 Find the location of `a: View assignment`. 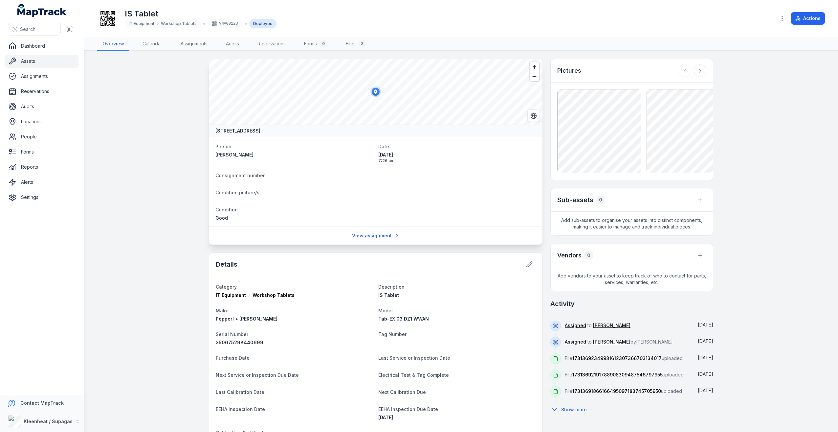

a: View assignment is located at coordinates (376, 236).